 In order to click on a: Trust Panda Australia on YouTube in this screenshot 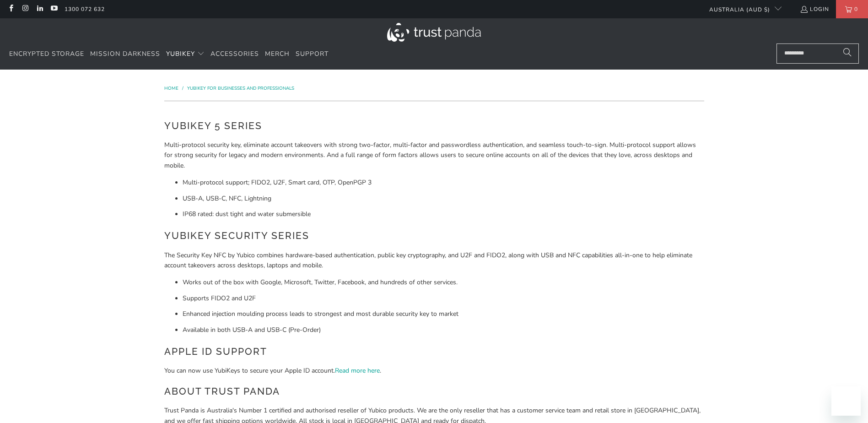, I will do `click(54, 9)`.